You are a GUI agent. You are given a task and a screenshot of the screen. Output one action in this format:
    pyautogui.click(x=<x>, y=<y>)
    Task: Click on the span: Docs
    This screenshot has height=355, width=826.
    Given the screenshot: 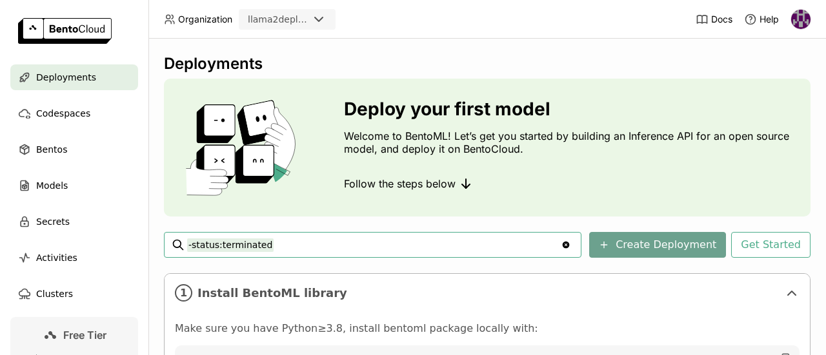 What is the action you would take?
    pyautogui.click(x=721, y=19)
    